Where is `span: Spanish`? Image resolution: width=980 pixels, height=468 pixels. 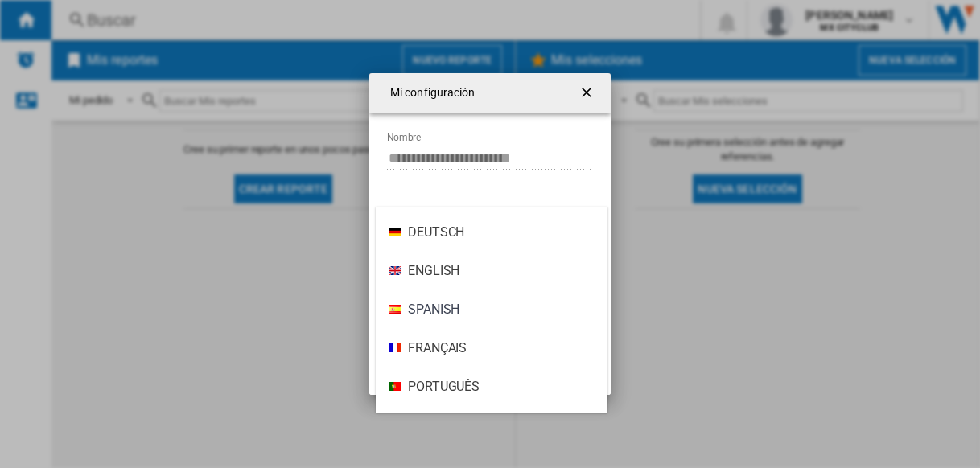 span: Spanish is located at coordinates (434, 310).